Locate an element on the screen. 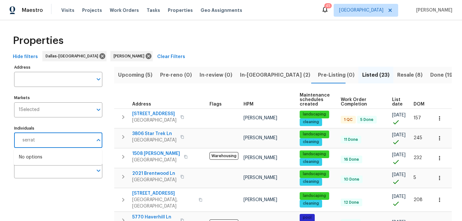  span: 1 QC is located at coordinates (348, 120).